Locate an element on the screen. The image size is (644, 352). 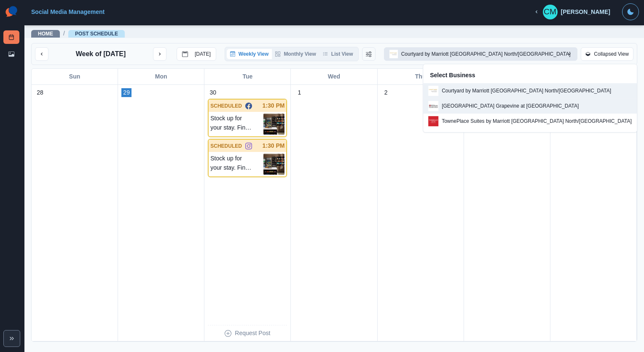
button: Collapsed View is located at coordinates (607, 54).